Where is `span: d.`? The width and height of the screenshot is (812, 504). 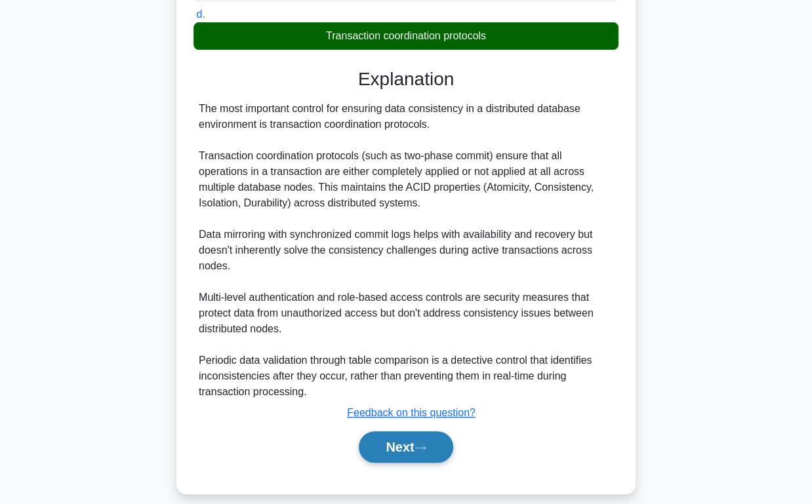 span: d. is located at coordinates (200, 14).